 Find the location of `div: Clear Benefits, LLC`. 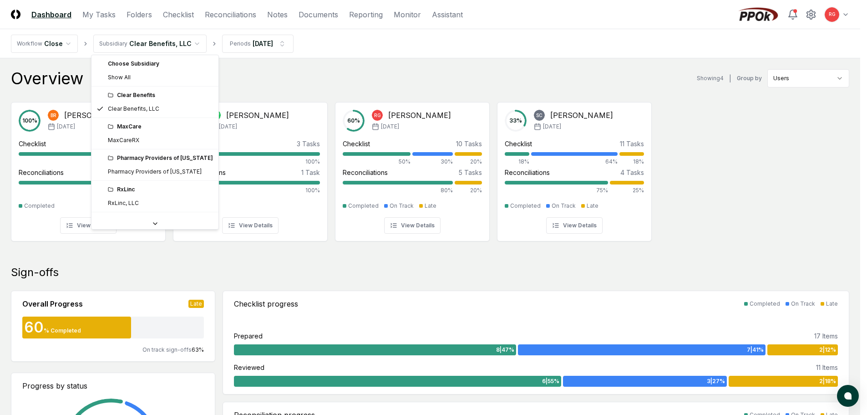

div: Clear Benefits, LLC is located at coordinates (133, 109).